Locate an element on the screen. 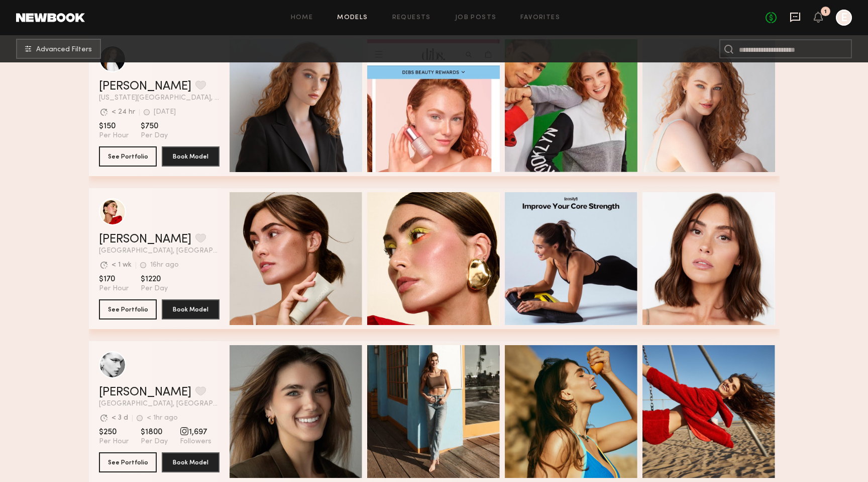  div: 16hr ago is located at coordinates (164, 265).